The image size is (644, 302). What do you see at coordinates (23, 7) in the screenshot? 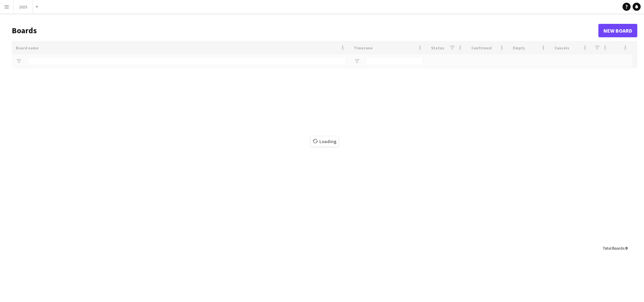
I see `button: 2025` at bounding box center [23, 7].